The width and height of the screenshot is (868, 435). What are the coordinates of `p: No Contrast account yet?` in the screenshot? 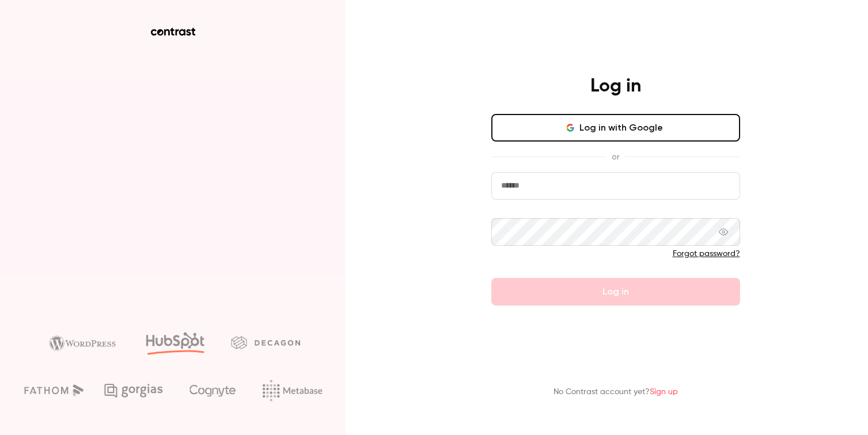 It's located at (616, 392).